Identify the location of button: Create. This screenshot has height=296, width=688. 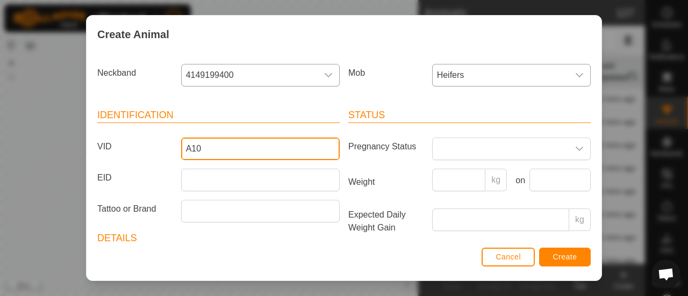
(565, 257).